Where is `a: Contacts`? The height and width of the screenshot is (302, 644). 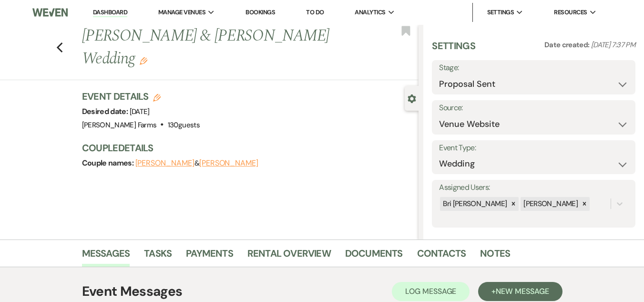 a: Contacts is located at coordinates (441, 256).